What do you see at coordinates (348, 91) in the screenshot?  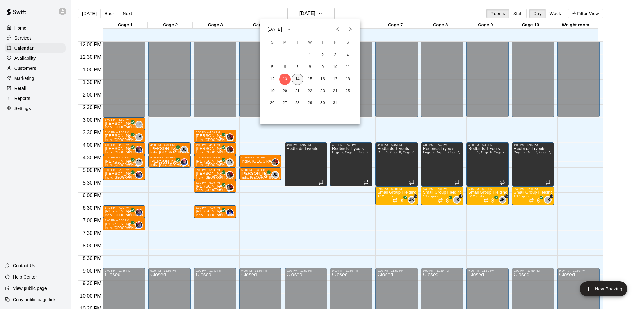 I see `button: 25` at bounding box center [348, 91].